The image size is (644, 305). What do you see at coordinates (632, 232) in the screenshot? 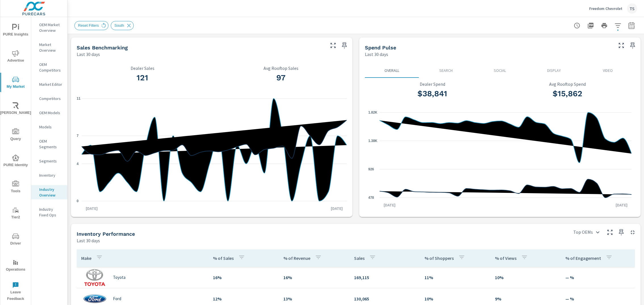
I see `button: Minimize Widget` at bounding box center [632, 232].